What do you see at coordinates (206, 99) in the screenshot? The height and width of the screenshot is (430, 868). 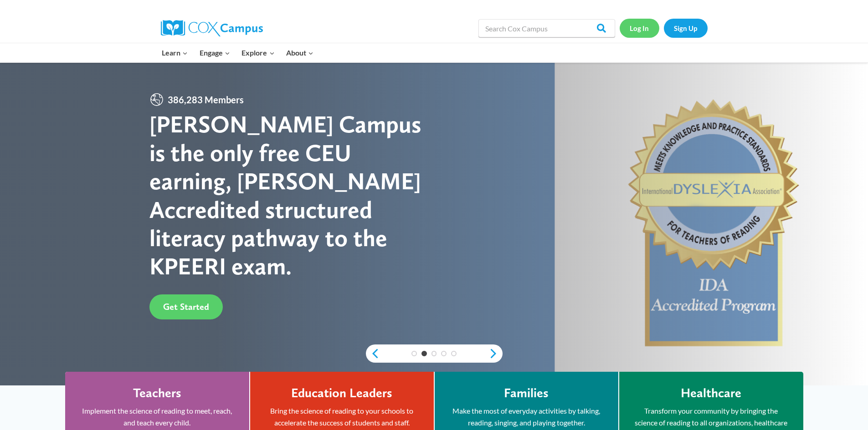 I see `span: 386,283 Members` at bounding box center [206, 99].